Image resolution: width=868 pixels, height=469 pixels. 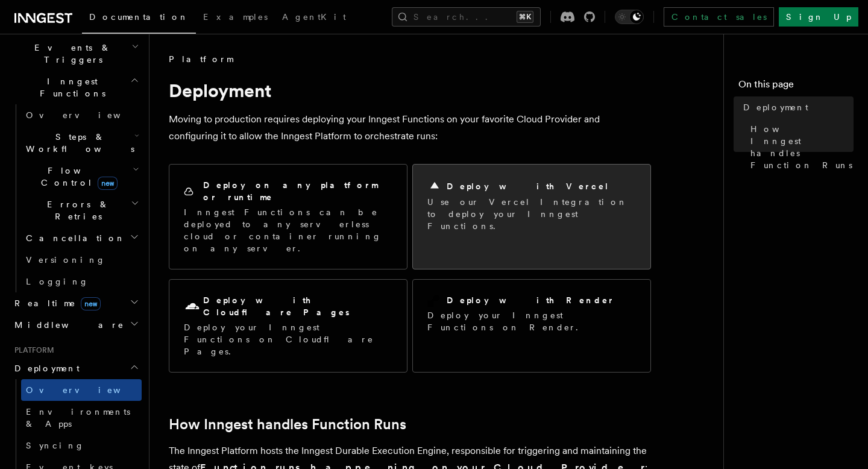 I want to click on button: Deployment, so click(x=75, y=369).